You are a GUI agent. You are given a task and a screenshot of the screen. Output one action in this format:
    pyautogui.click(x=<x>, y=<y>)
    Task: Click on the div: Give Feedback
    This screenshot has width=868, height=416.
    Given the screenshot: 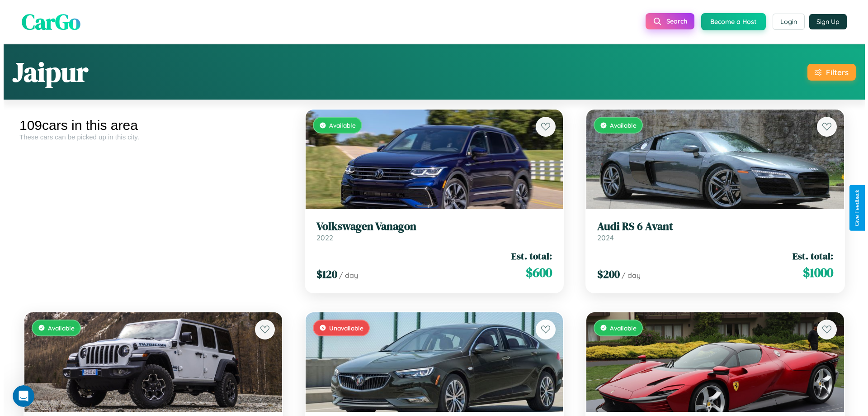 What is the action you would take?
    pyautogui.click(x=854, y=208)
    